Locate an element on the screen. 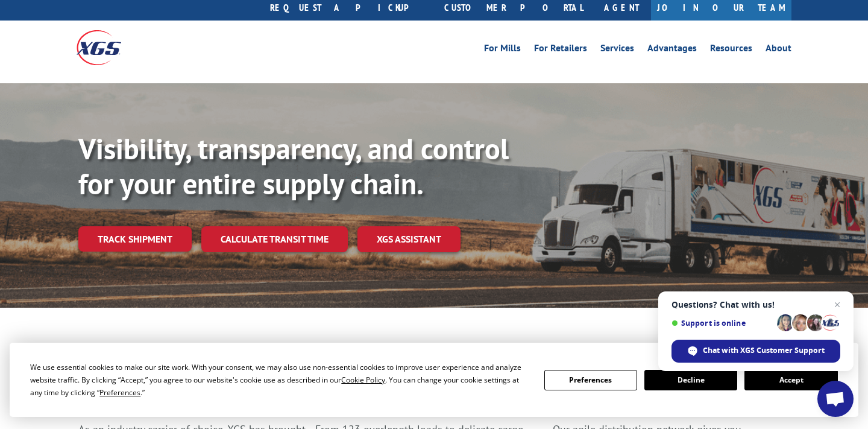  div: Chat with XGS Customer Support is located at coordinates (756, 351).